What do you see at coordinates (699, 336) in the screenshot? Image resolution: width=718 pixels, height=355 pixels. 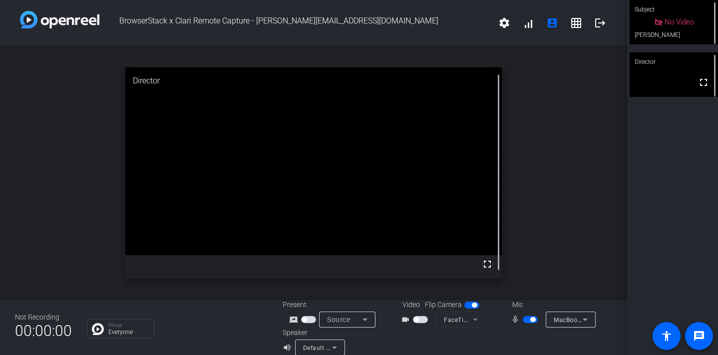 I see `mat-icon: message` at bounding box center [699, 336].